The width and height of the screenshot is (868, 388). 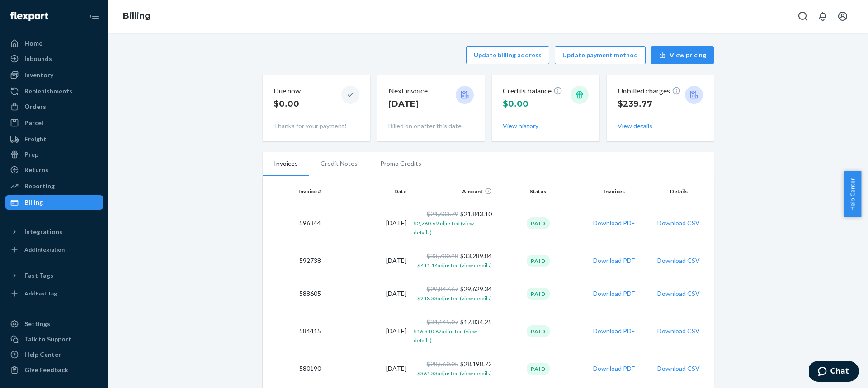 What do you see at coordinates (520, 126) in the screenshot?
I see `button: View history` at bounding box center [520, 126].